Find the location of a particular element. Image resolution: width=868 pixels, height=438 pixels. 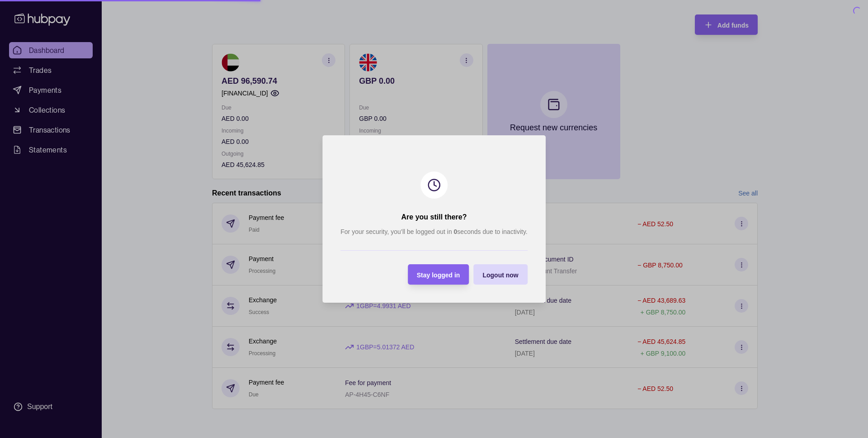

span: Logout now is located at coordinates (501, 275).